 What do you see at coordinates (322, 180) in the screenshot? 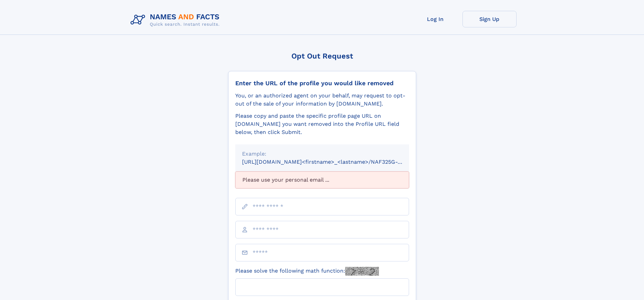
I see `div: Please use your personal email ...` at bounding box center [322, 180].